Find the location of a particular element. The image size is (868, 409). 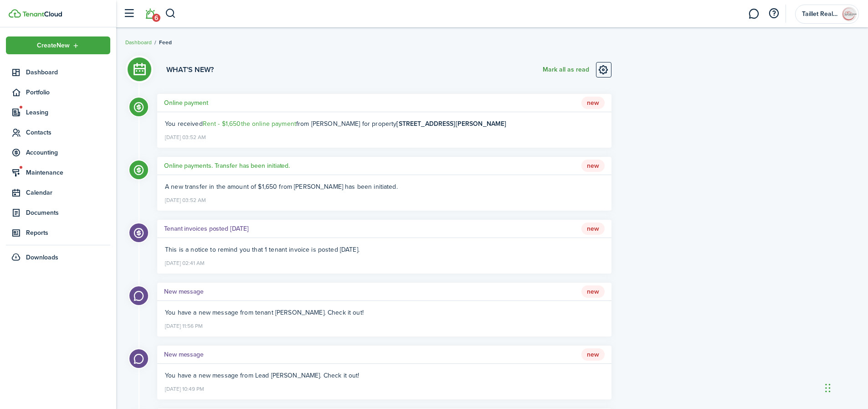

span: Maintenance is located at coordinates (68, 173).